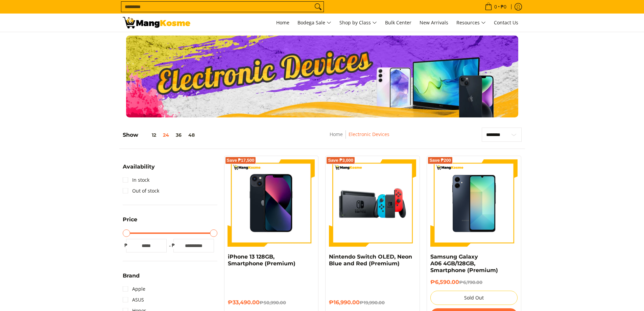 This screenshot has height=311, width=644. I want to click on h6: ₱16,990.00, so click(373, 303).